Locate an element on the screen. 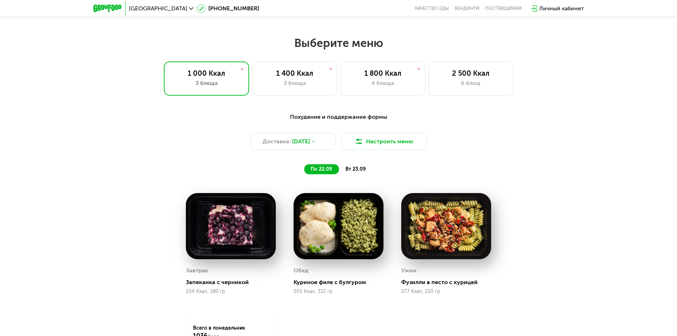 The height and width of the screenshot is (336, 677). div: 1 800 Ккал is located at coordinates (383, 73).